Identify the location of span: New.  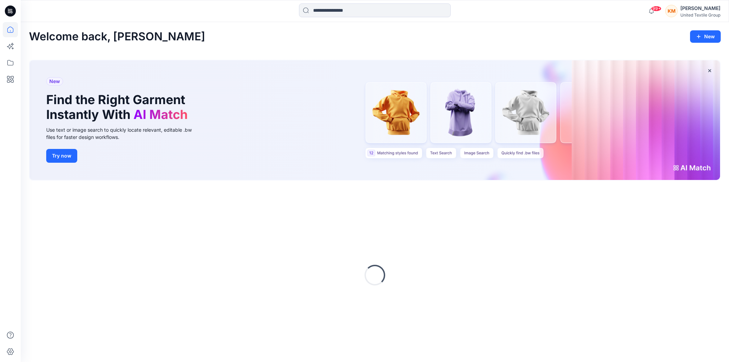
(55, 81).